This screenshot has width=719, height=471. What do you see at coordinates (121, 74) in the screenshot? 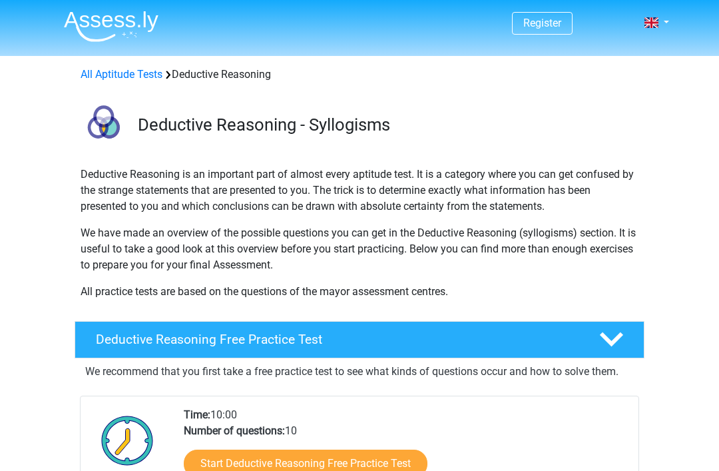
I see `a: All Aptitude Tests` at bounding box center [121, 74].